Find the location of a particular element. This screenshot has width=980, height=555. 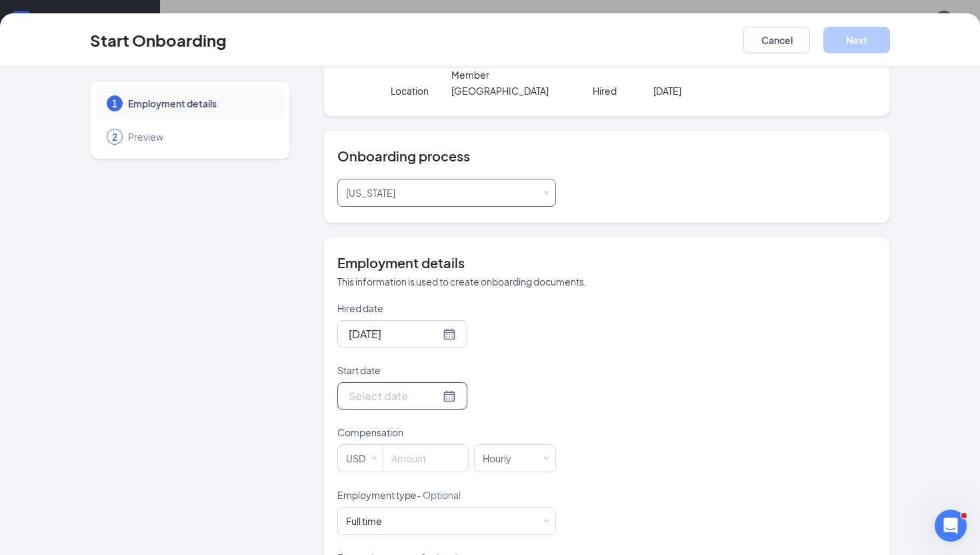

p: Front of House Team Member is located at coordinates (512, 68).